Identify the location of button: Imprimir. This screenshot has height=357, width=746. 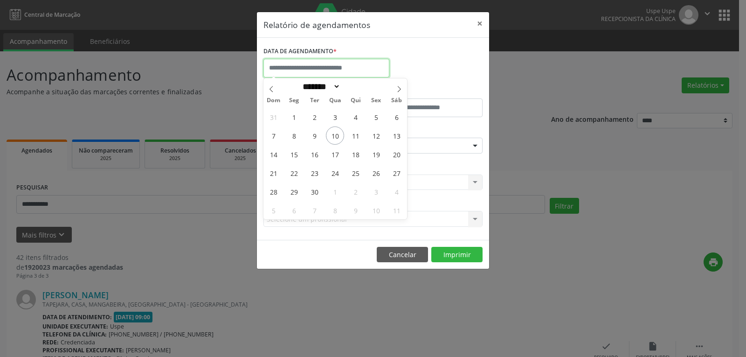
(457, 255).